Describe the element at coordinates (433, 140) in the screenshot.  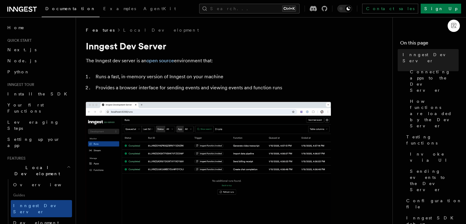
I see `span: Testing functions` at that location.